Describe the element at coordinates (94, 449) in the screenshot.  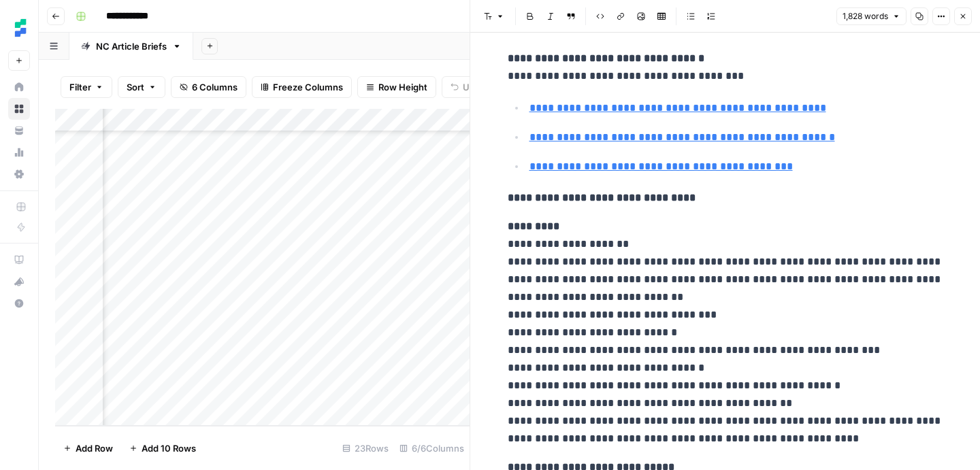
I see `span: Add Row` at that location.